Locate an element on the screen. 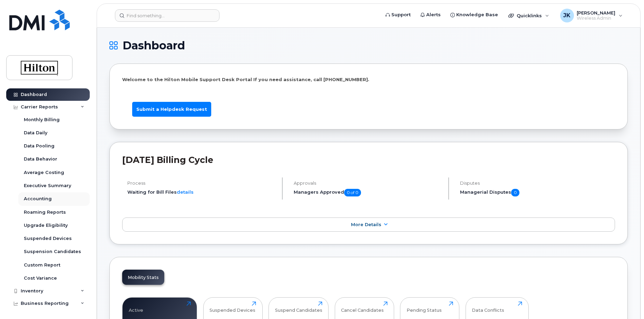  h4: Process is located at coordinates (202, 183).